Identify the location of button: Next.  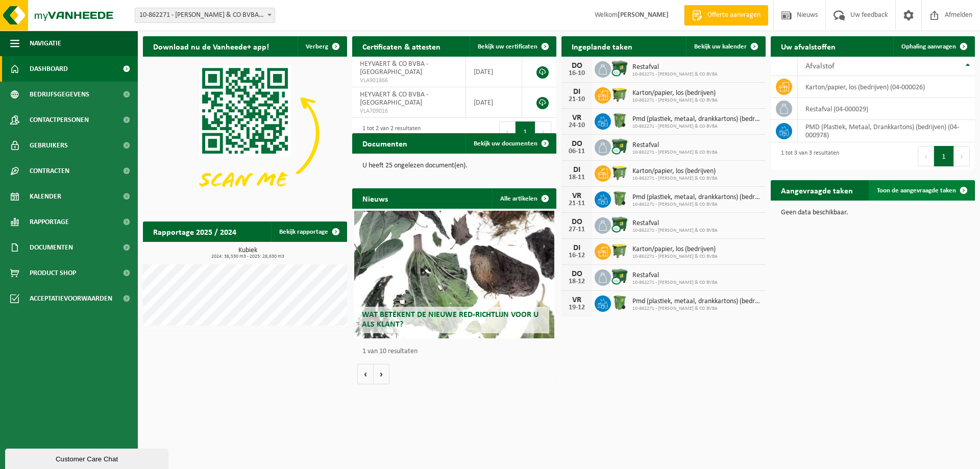
(543, 131).